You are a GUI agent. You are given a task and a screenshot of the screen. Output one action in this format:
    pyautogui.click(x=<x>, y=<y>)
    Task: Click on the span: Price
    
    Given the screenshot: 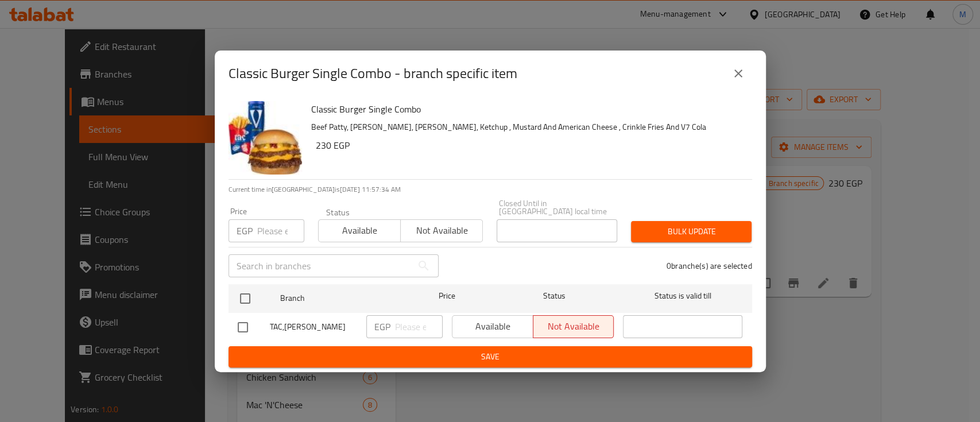 What is the action you would take?
    pyautogui.click(x=447, y=295)
    